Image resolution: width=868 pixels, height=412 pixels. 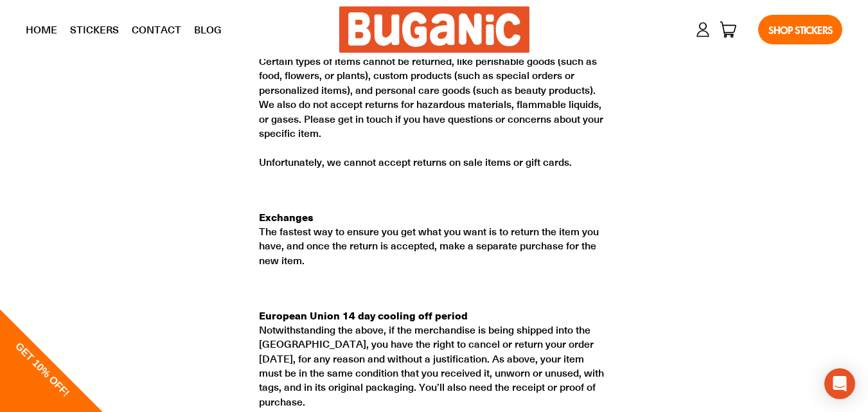 What do you see at coordinates (363, 315) in the screenshot?
I see `strong: European Union 14 day cooling off period` at bounding box center [363, 315].